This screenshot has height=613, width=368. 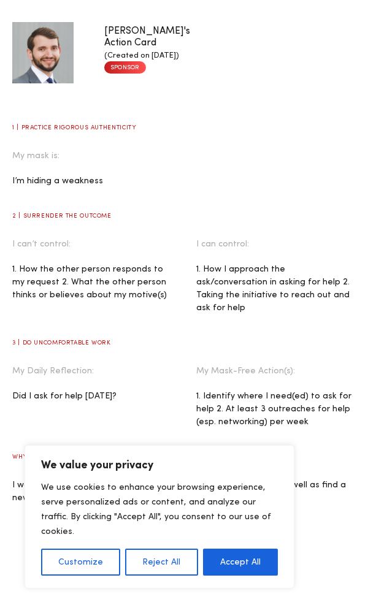 I want to click on span: My Mask-Free Action(s):, so click(x=245, y=371).